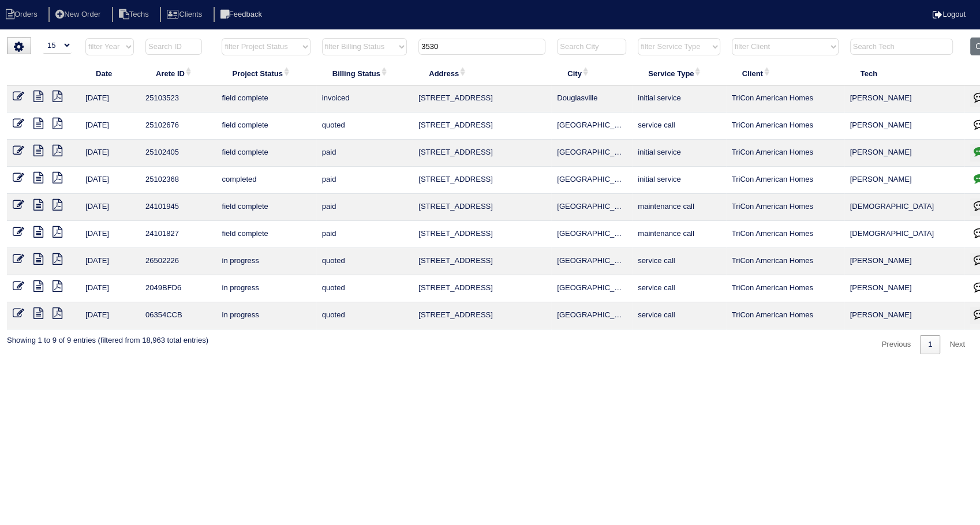 Image resolution: width=980 pixels, height=525 pixels. Describe the element at coordinates (79, 14) in the screenshot. I see `a: New Order` at that location.